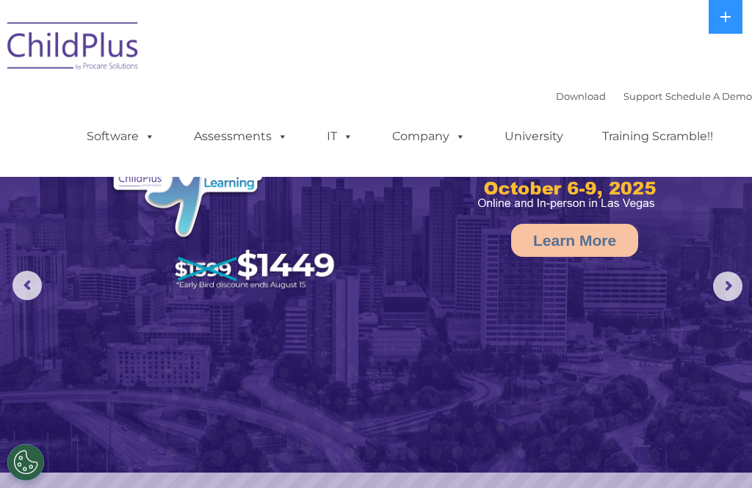  What do you see at coordinates (708, 96) in the screenshot?
I see `a: Schedule A Demo` at bounding box center [708, 96].